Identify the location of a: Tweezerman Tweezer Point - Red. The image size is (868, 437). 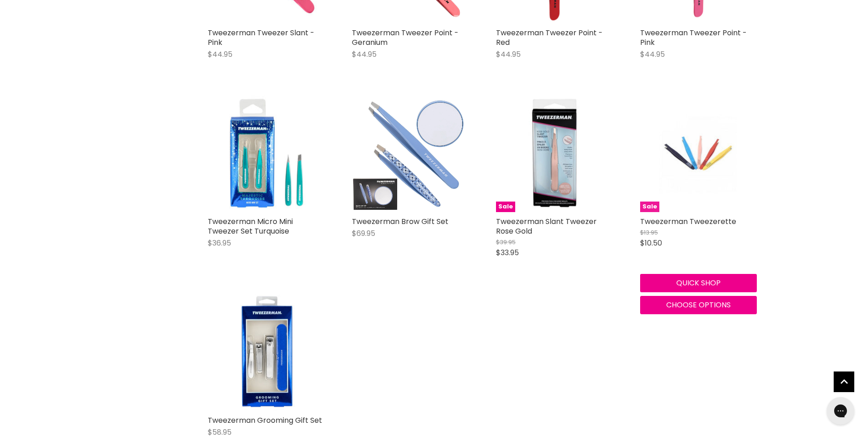
(549, 37).